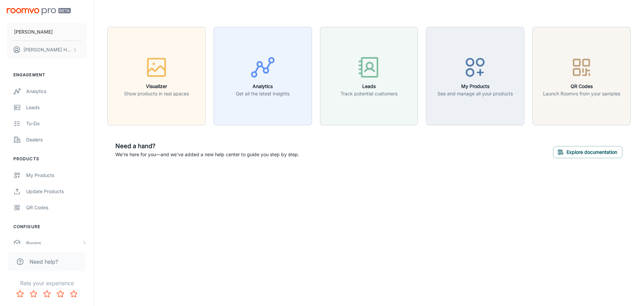  What do you see at coordinates (263, 76) in the screenshot?
I see `a: AnalyticsGet all the latest insights` at bounding box center [263, 76].